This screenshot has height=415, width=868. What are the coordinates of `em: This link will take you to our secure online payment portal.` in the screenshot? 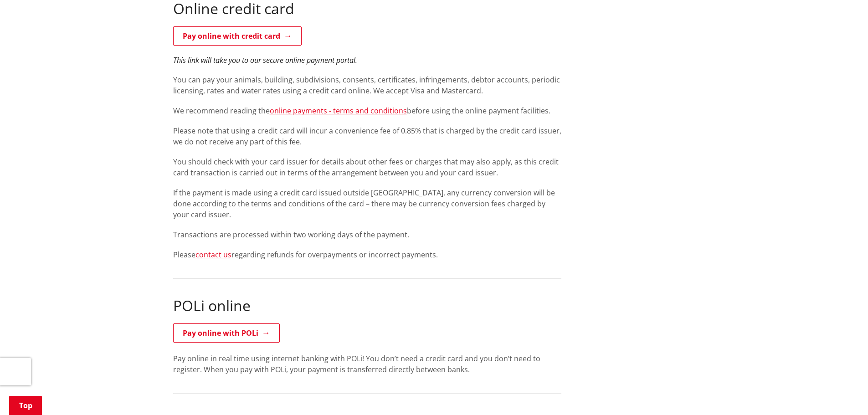 It's located at (265, 60).